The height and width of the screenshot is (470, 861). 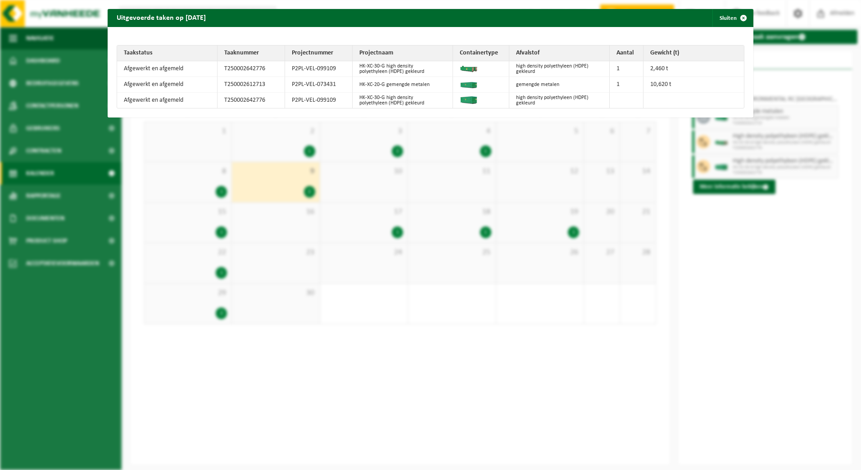 What do you see at coordinates (167, 53) in the screenshot?
I see `th: Taakstatus` at bounding box center [167, 53].